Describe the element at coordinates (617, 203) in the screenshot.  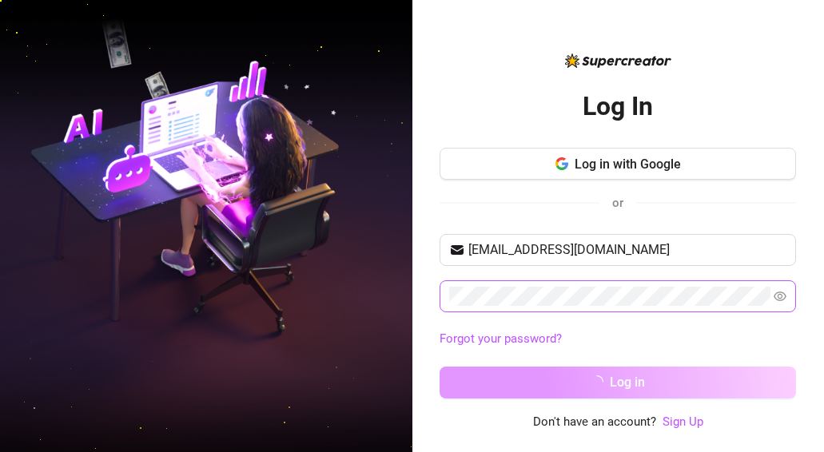
I see `span: or` at that location.